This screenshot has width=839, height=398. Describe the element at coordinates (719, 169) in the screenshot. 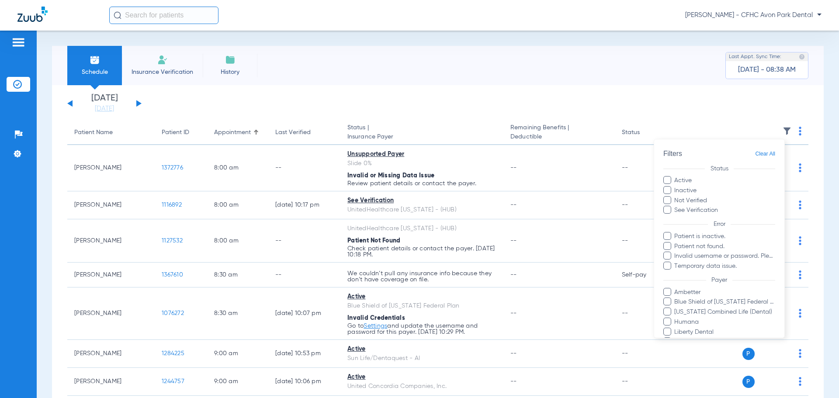

I see `span: Status` at that location.